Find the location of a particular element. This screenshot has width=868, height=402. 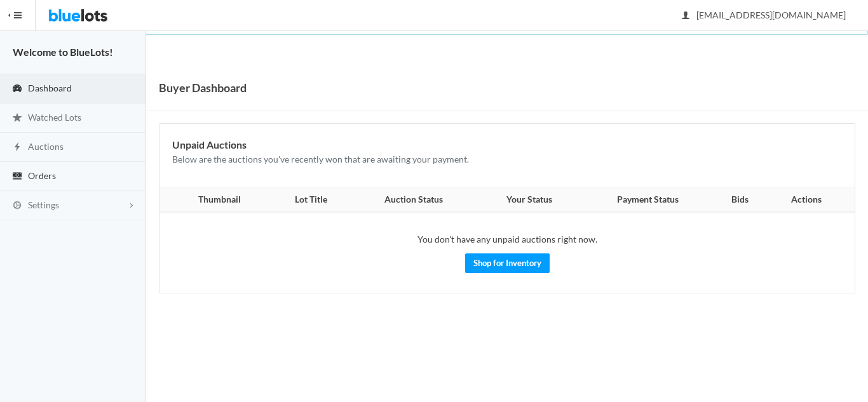

p: Below are the auctions you've recently won that are awaiting your payment. is located at coordinates (507, 160).